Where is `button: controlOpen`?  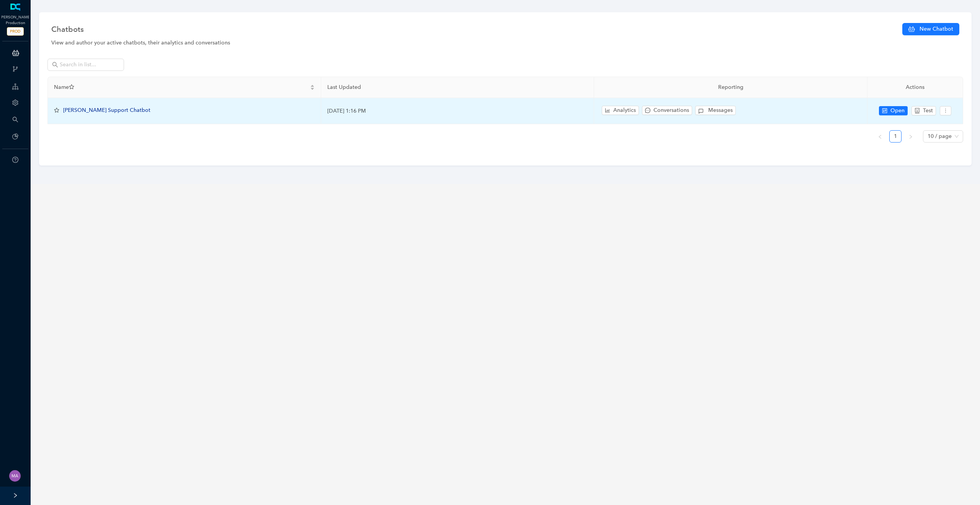
button: controlOpen is located at coordinates (893, 111).